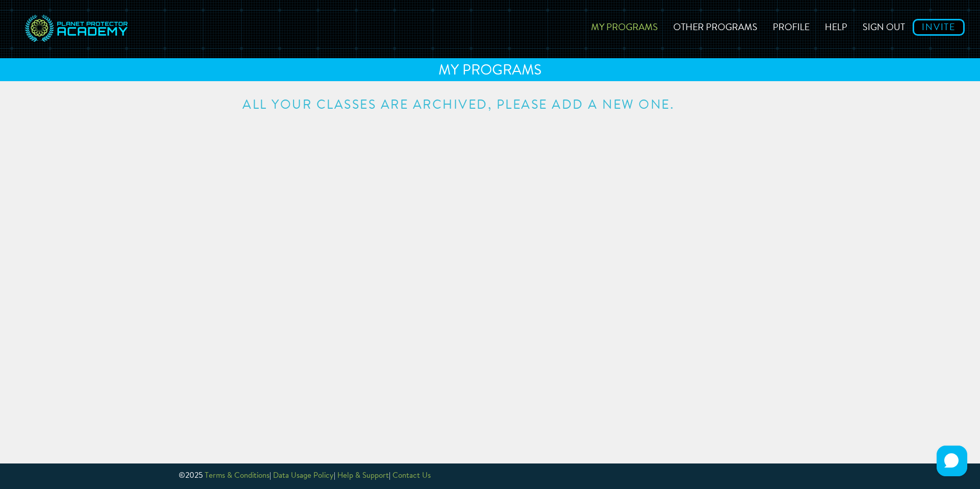 The width and height of the screenshot is (980, 489). I want to click on a: Sign out, so click(883, 25).